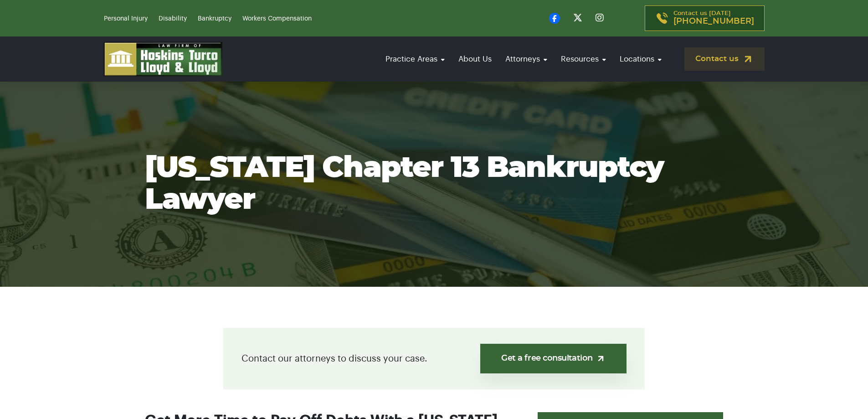 The height and width of the screenshot is (419, 868). Describe the element at coordinates (601, 359) in the screenshot. I see `img: arrow-up-right-light.svg` at that location.